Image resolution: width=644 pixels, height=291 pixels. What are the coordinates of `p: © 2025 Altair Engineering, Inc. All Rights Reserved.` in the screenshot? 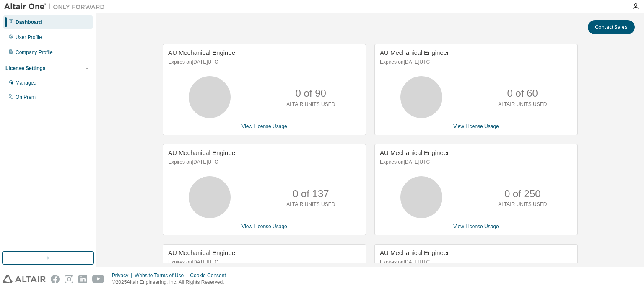 It's located at (171, 282).